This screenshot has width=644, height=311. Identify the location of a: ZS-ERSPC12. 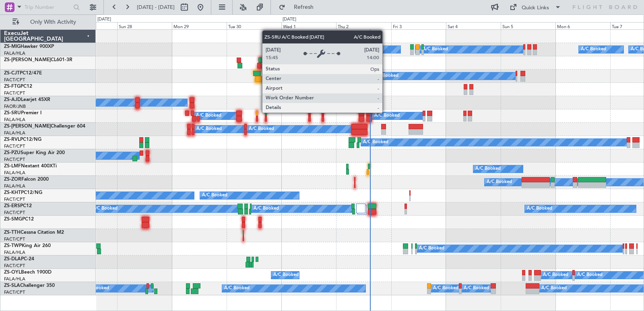
(18, 206).